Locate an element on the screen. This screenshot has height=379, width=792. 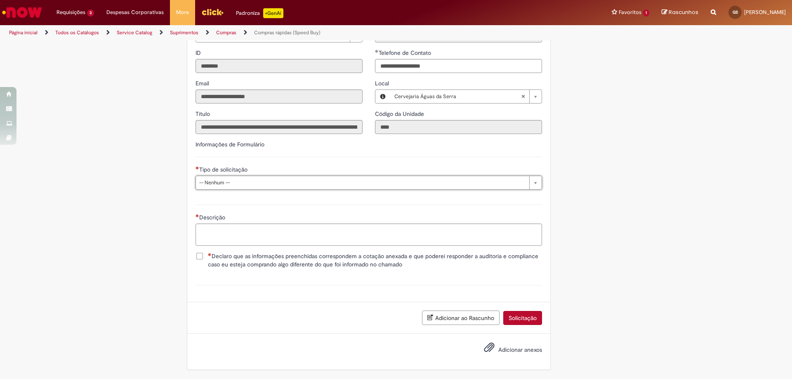
a: Página inicial is located at coordinates (23, 33).